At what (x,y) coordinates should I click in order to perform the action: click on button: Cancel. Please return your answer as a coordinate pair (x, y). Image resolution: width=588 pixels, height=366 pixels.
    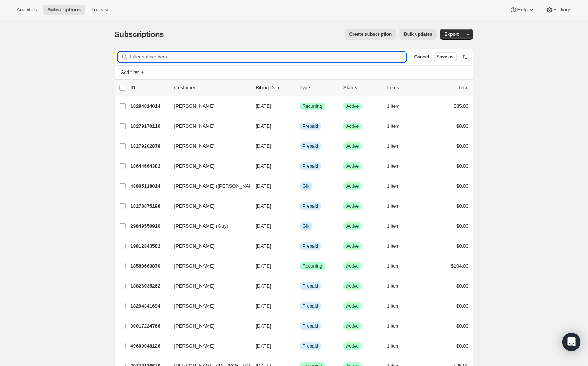
    Looking at the image, I should click on (421, 57).